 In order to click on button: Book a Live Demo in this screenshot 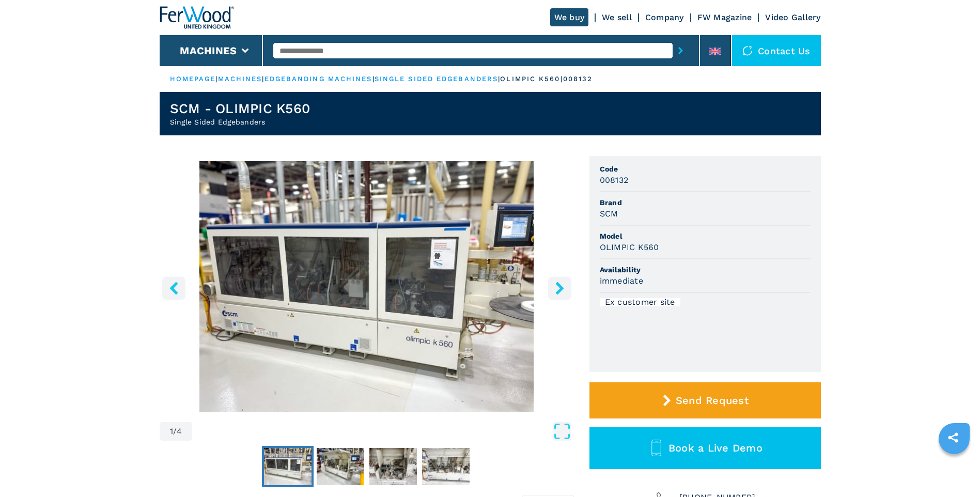, I will do `click(705, 448)`.